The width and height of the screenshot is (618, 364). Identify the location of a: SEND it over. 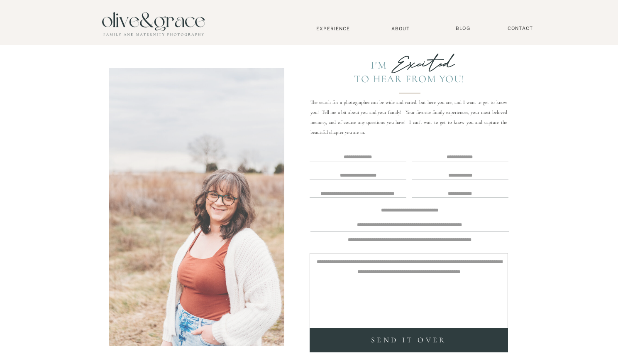
(409, 340).